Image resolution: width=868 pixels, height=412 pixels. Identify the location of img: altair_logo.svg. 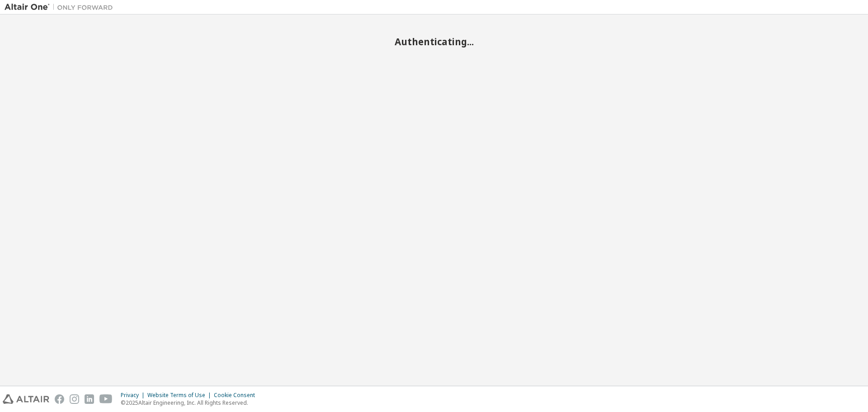
(26, 399).